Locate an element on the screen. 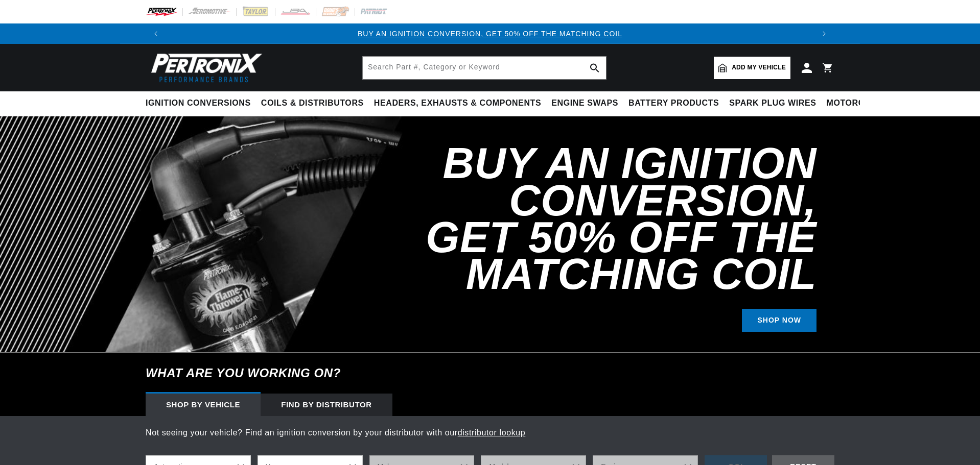 The image size is (980, 465). img: Pertronix is located at coordinates (205, 67).